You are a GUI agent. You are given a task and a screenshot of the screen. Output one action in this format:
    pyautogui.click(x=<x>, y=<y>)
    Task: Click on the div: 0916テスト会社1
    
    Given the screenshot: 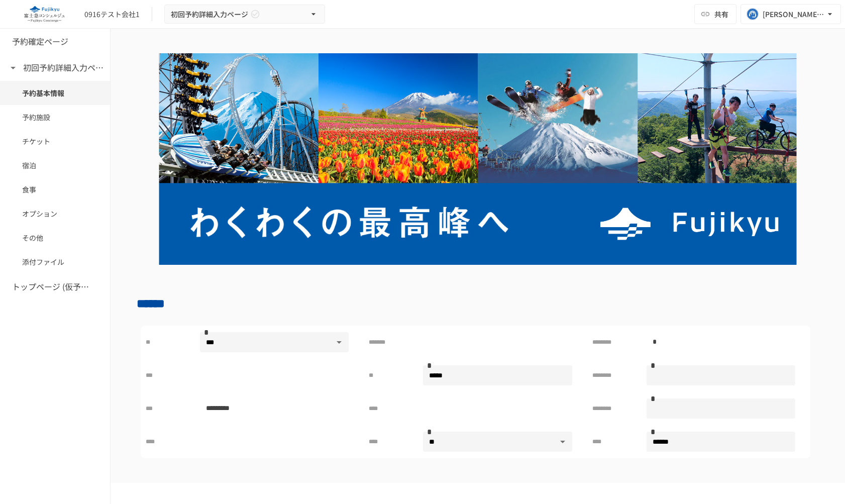 What is the action you would take?
    pyautogui.click(x=112, y=14)
    